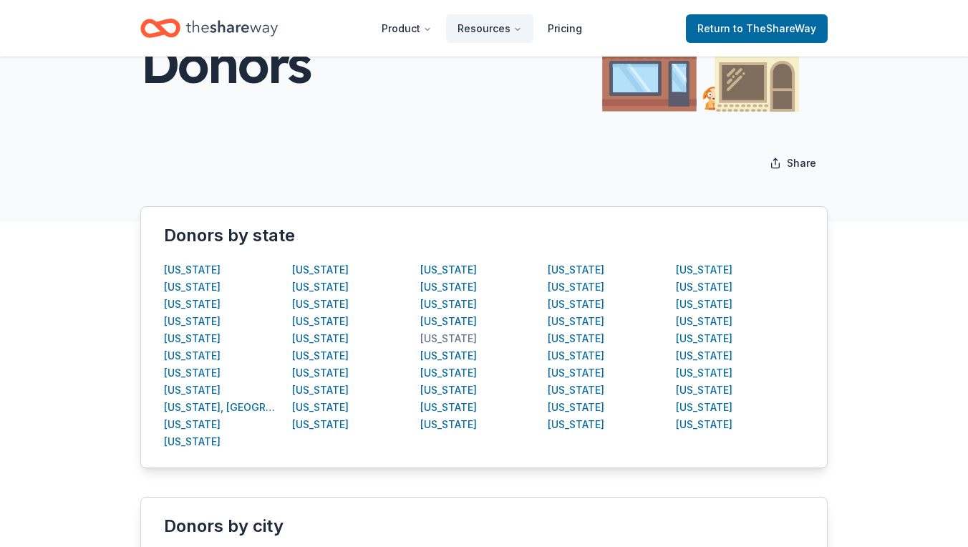  What do you see at coordinates (484, 236) in the screenshot?
I see `div: Donors by state` at bounding box center [484, 236].